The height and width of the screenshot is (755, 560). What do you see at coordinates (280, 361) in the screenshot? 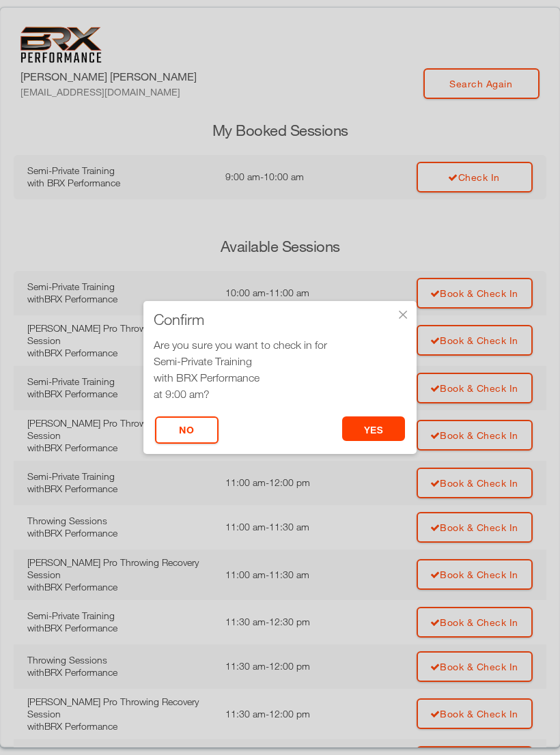
I see `div: Semi-Private Training` at bounding box center [280, 361].